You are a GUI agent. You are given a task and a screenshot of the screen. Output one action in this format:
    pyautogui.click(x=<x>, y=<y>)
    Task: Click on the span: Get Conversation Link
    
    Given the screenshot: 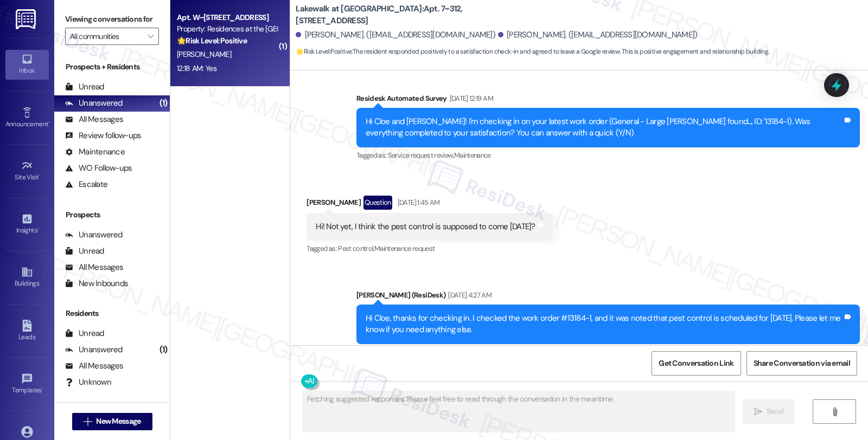 What is the action you would take?
    pyautogui.click(x=696, y=363)
    